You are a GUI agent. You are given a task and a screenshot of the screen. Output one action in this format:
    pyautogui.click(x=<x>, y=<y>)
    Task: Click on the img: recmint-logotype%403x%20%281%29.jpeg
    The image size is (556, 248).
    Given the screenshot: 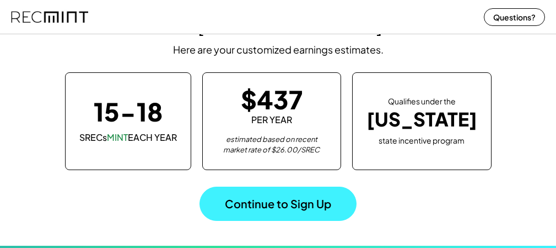 What is the action you would take?
    pyautogui.click(x=50, y=17)
    